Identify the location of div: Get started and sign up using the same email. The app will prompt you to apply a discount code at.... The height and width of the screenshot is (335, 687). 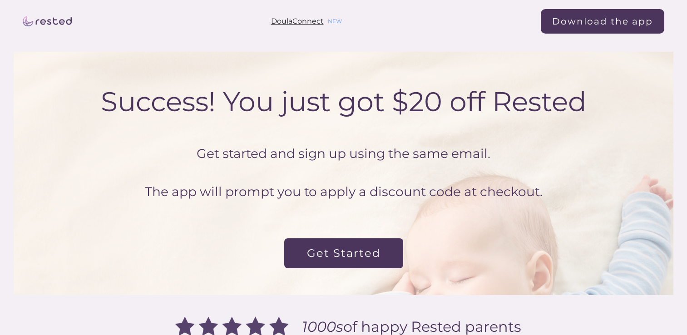
(344, 172).